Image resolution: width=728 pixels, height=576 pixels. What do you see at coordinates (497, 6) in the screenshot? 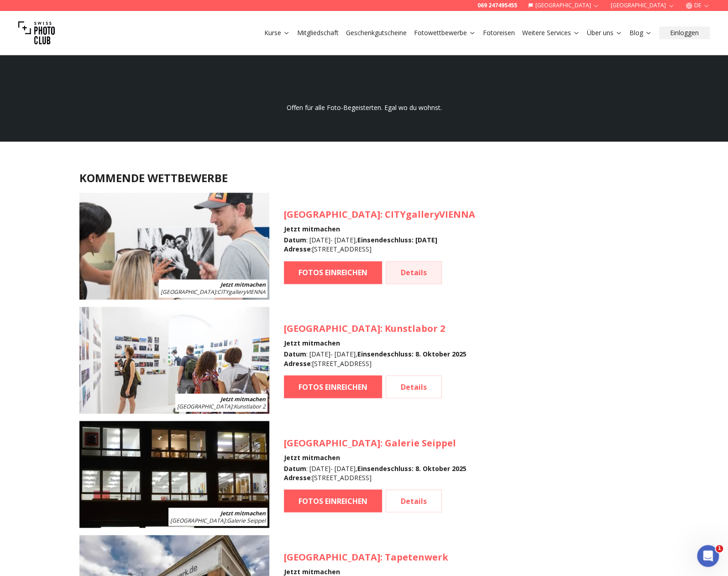
I see `a: 069 247495455` at bounding box center [497, 6].